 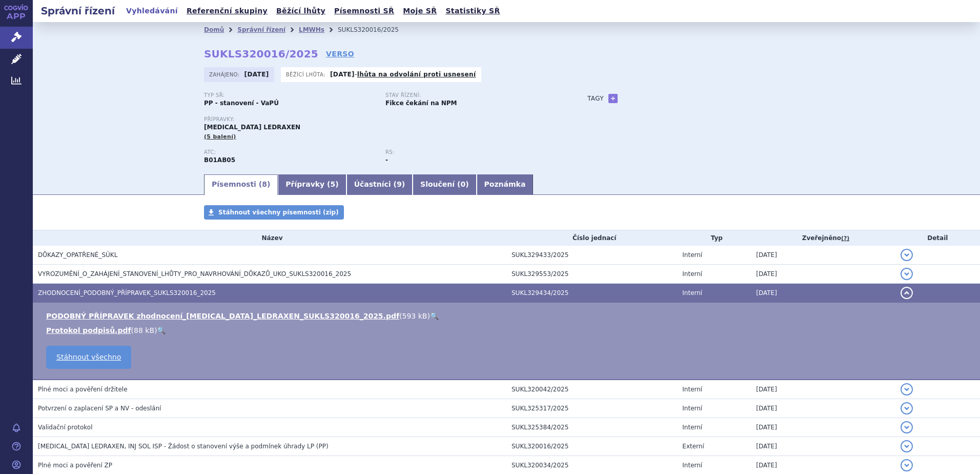 I want to click on li: SUKLS320016/2025, so click(x=374, y=30).